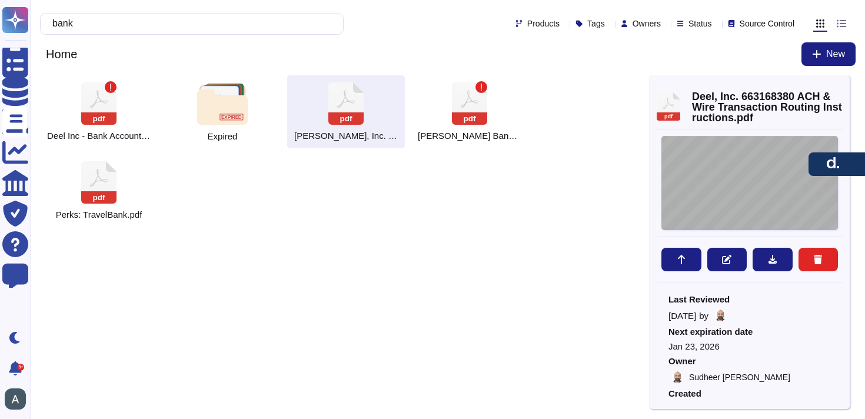 The width and height of the screenshot is (865, 419). I want to click on button: New, so click(829, 54).